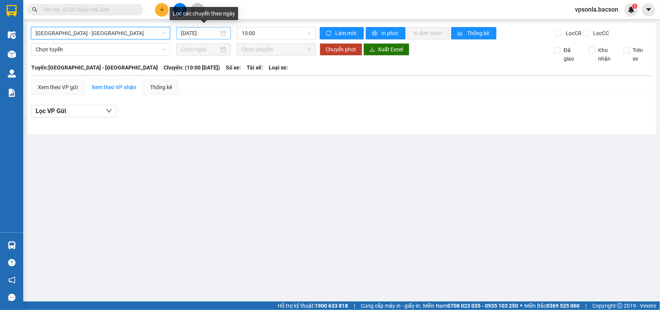 The width and height of the screenshot is (660, 310). What do you see at coordinates (572, 55) in the screenshot?
I see `span: Đã giao` at bounding box center [572, 55].